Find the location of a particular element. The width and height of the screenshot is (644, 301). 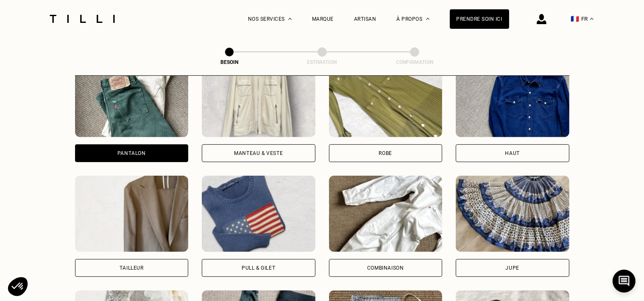

div: Confirmation is located at coordinates (415, 62).